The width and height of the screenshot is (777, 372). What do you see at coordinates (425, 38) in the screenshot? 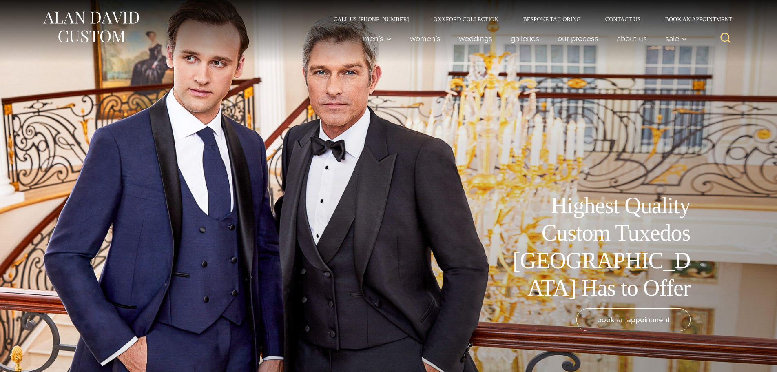
I see `a: Women’s` at bounding box center [425, 38].